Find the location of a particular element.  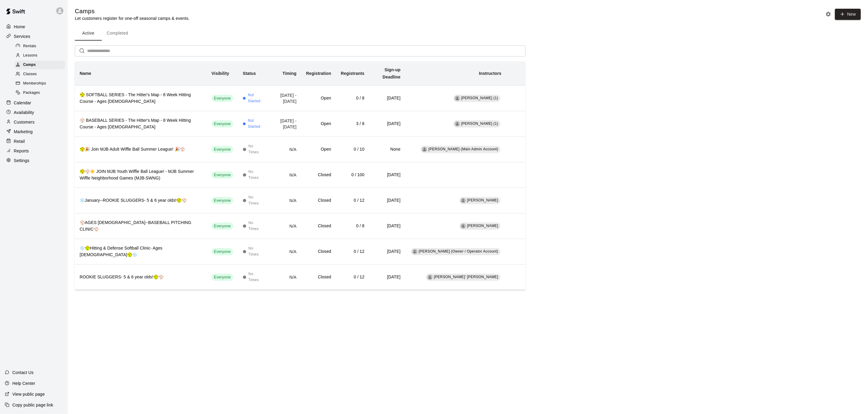

div: Retail is located at coordinates (34, 141).